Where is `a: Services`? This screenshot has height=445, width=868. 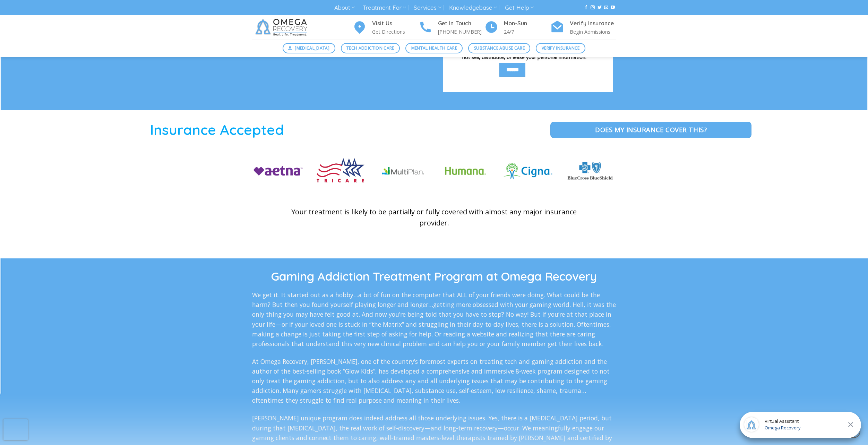
a: Services is located at coordinates (427, 8).